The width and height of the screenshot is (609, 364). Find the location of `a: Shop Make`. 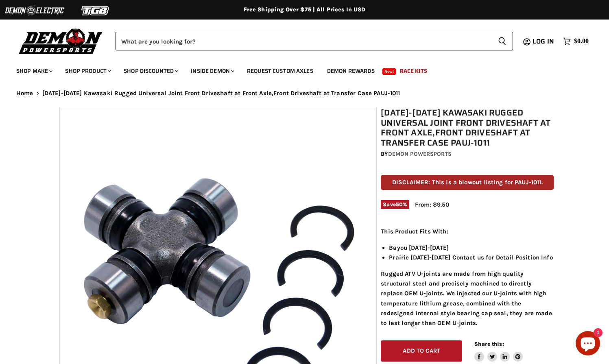

a: Shop Make is located at coordinates (34, 71).